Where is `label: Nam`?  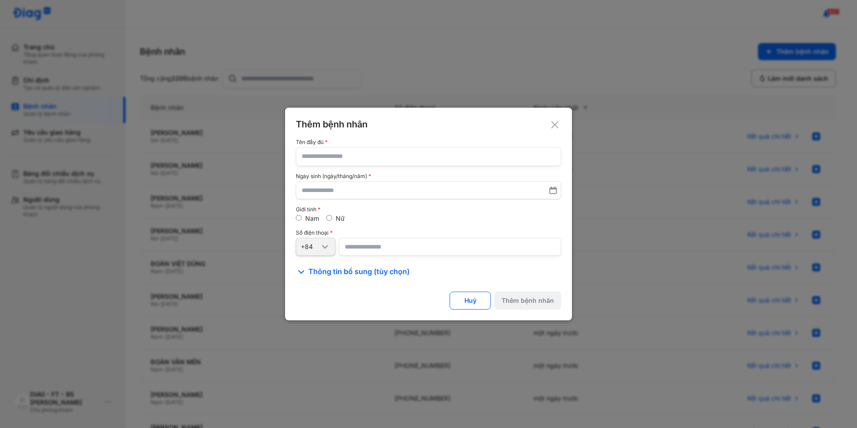
label: Nam is located at coordinates (312, 218).